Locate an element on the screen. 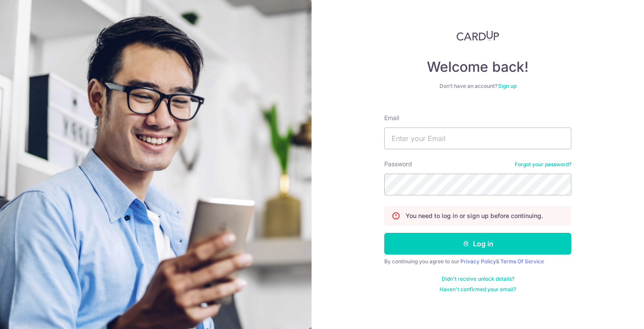 This screenshot has height=329, width=644. a: Forgot your password? is located at coordinates (543, 164).